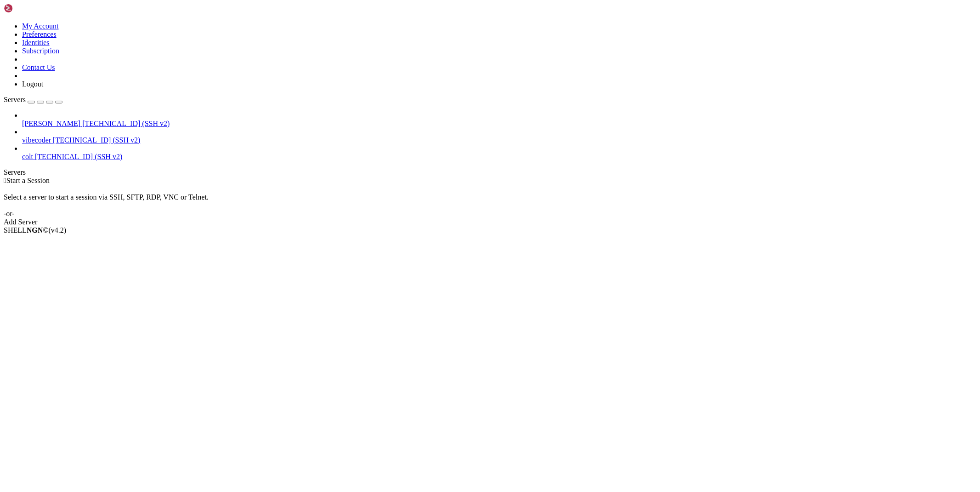  What do you see at coordinates (27, 156) in the screenshot?
I see `span: colt` at bounding box center [27, 156].